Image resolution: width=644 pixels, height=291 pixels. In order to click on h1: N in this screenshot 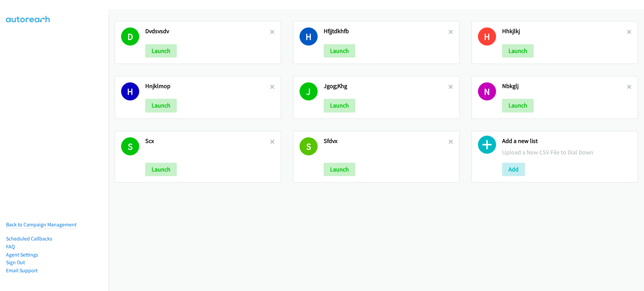, I will do `click(487, 92)`.